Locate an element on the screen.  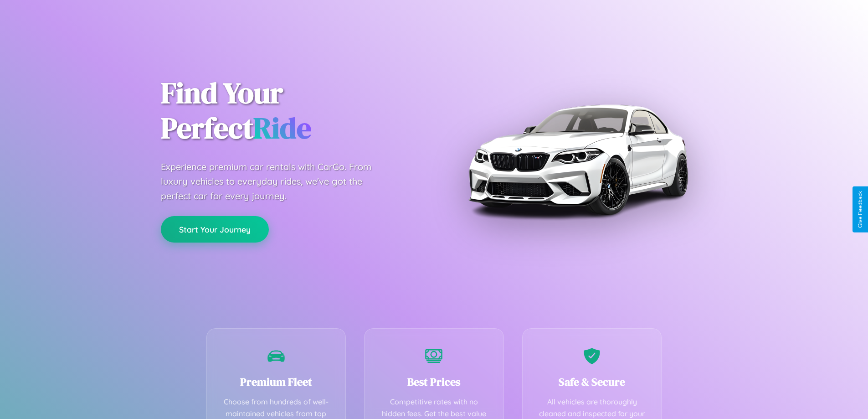
img: Premium BMW car rental vehicle is located at coordinates (578, 160).